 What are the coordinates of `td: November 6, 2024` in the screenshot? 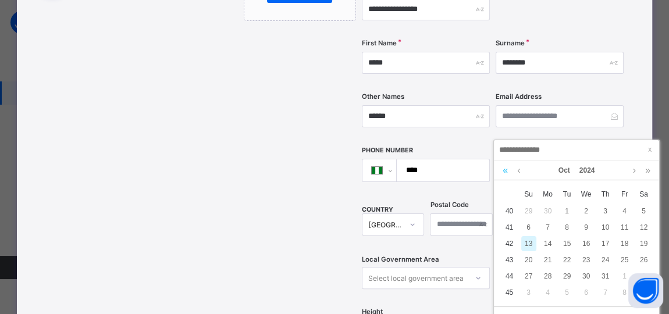 It's located at (586, 293).